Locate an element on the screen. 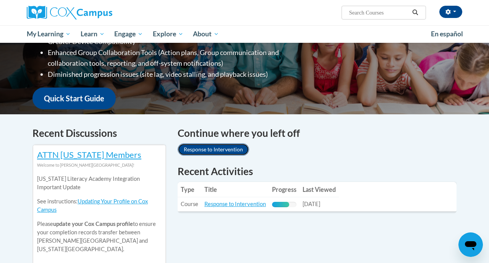 This screenshot has width=489, height=263. a: About is located at coordinates (206, 34).